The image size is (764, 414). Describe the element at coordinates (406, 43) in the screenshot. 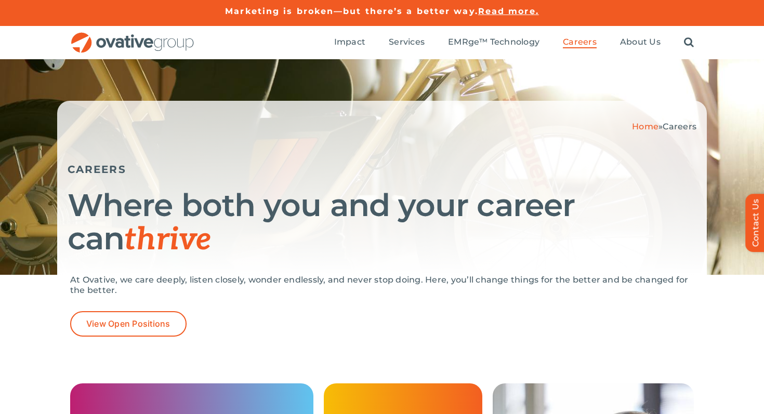

I see `a: Services` at that location.